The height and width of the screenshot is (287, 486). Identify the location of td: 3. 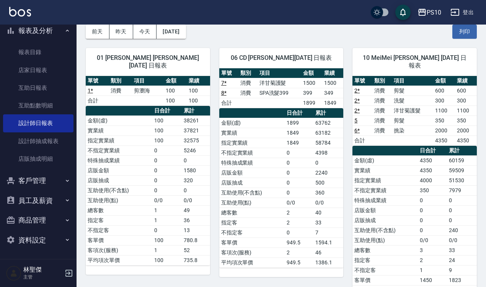
(432, 250).